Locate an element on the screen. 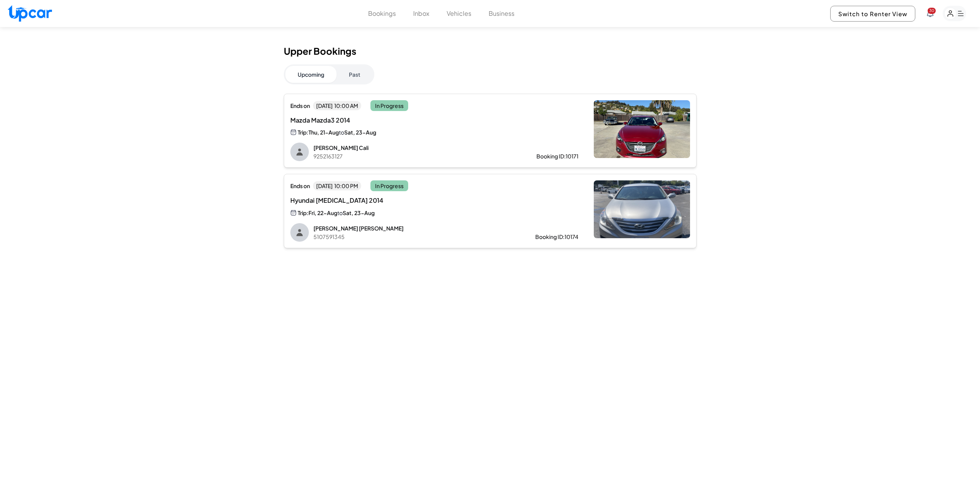 The width and height of the screenshot is (980, 503). span: Thu, 21-Aug is located at coordinates (323, 132).